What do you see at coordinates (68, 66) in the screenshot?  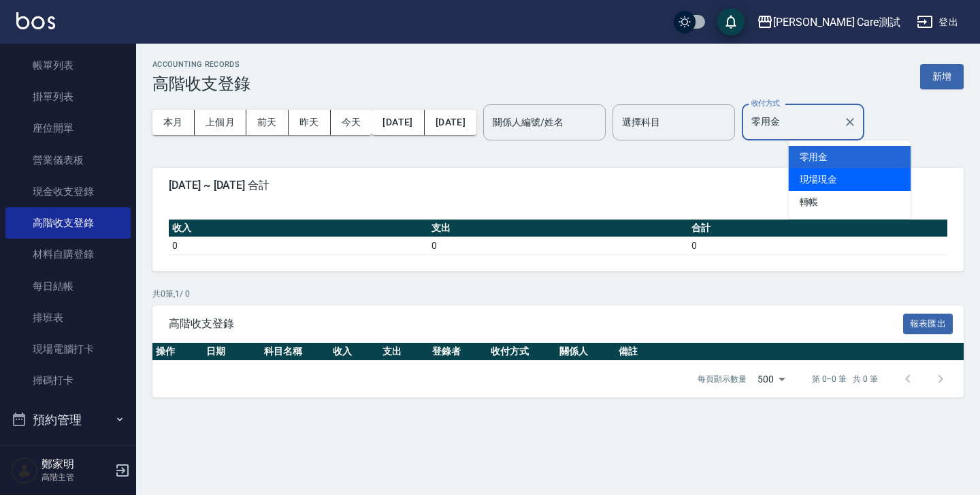 I see `a: 帳單列表` at bounding box center [68, 66].